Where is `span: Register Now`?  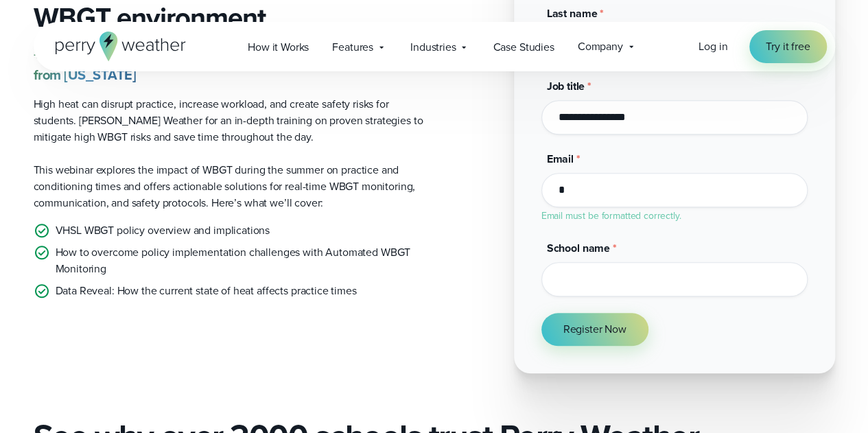 span: Register Now is located at coordinates (595, 329).